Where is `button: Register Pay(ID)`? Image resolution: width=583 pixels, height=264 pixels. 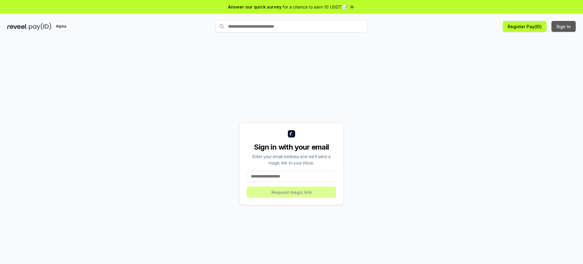
button: Register Pay(ID) is located at coordinates (525, 26).